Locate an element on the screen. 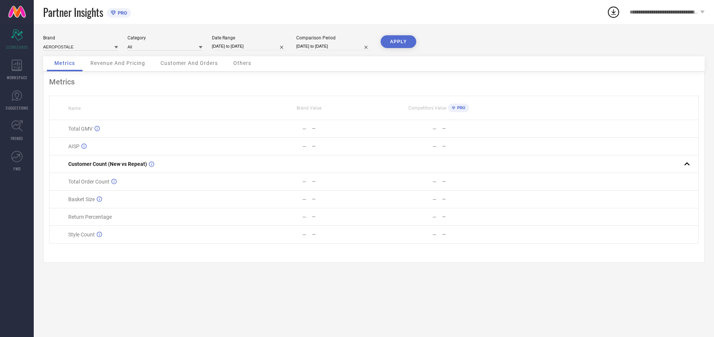 This screenshot has width=714, height=337. span: AISP is located at coordinates (74, 146).